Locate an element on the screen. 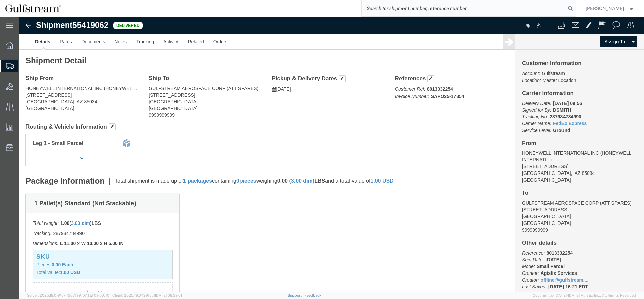  span: Jene Middleton is located at coordinates (605, 9).